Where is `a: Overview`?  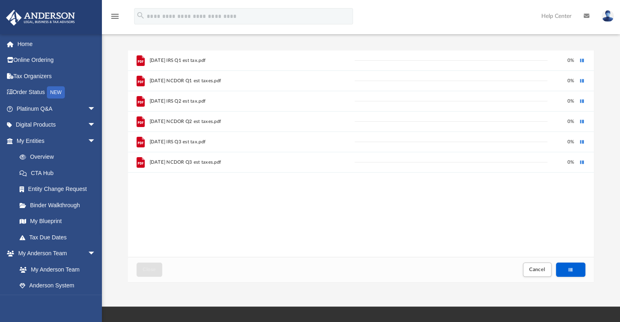 a: Overview is located at coordinates (59, 157).